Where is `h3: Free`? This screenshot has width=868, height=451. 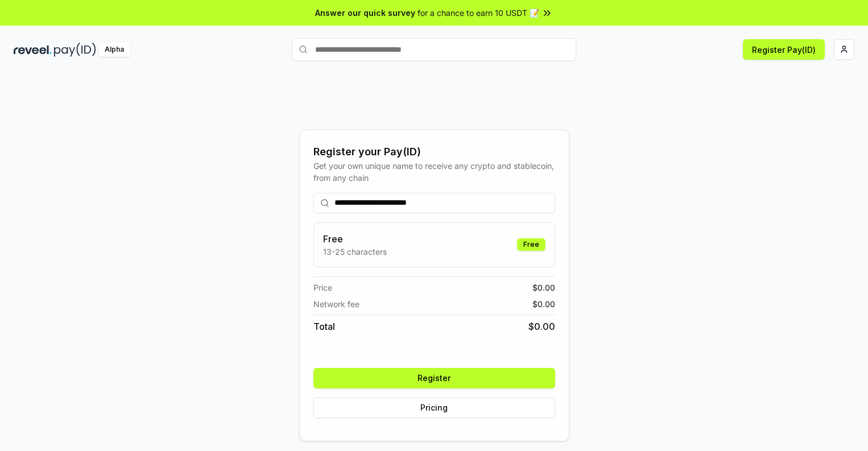
h3: Free is located at coordinates (355, 239).